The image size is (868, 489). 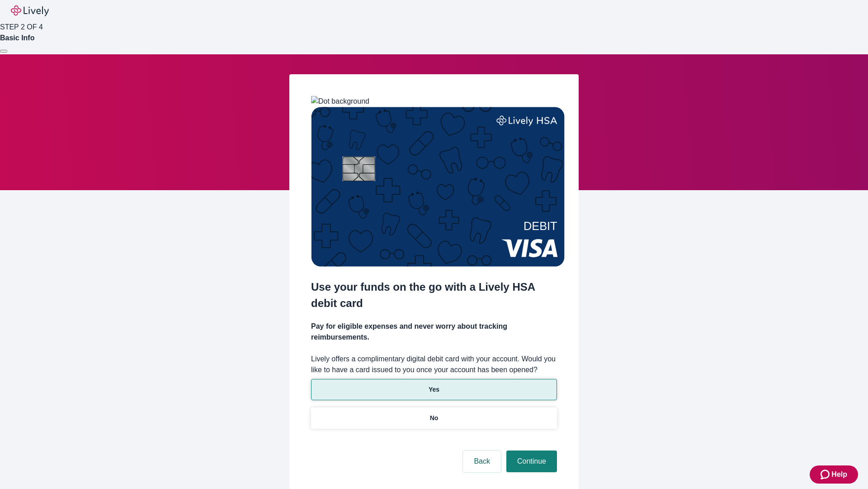 I want to click on svg: Zendesk support icon, so click(x=826, y=474).